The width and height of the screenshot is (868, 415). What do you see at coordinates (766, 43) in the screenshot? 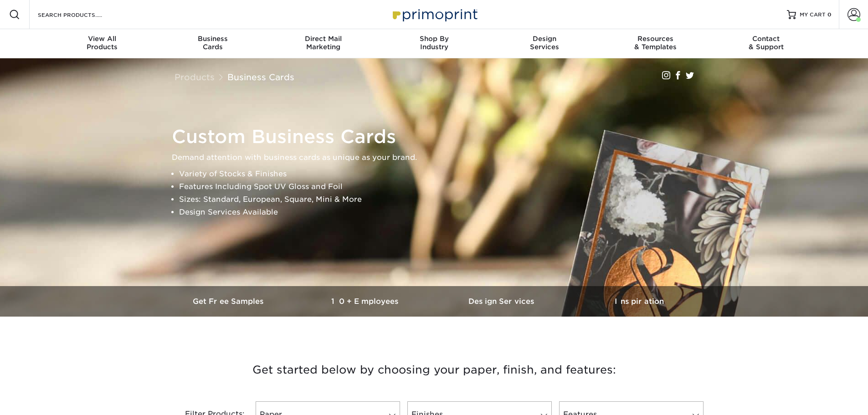
I see `div: & Support` at bounding box center [766, 43].